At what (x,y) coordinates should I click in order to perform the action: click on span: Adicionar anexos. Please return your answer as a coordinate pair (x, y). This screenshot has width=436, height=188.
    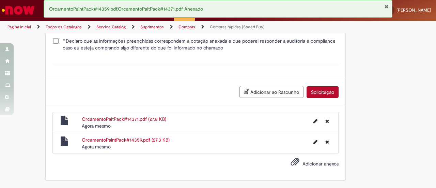
    Looking at the image, I should click on (321, 164).